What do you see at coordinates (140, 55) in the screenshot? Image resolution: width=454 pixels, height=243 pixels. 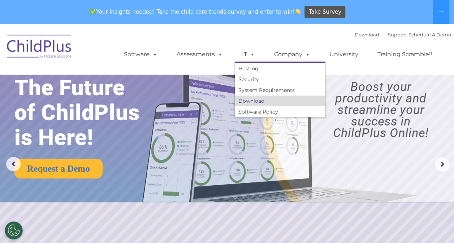 I see `a: Software` at bounding box center [140, 55].